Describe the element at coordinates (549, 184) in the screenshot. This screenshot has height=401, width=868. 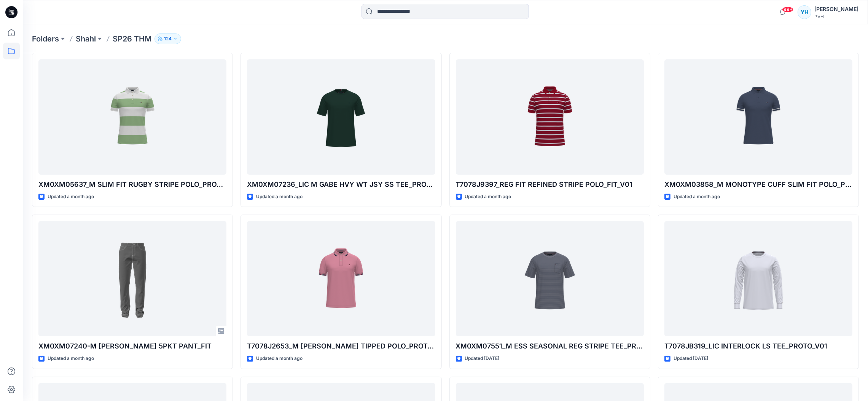
I see `p: T7078J9397_REG FIT REFINED STRIPE POLO_FIT_V01` at that location.